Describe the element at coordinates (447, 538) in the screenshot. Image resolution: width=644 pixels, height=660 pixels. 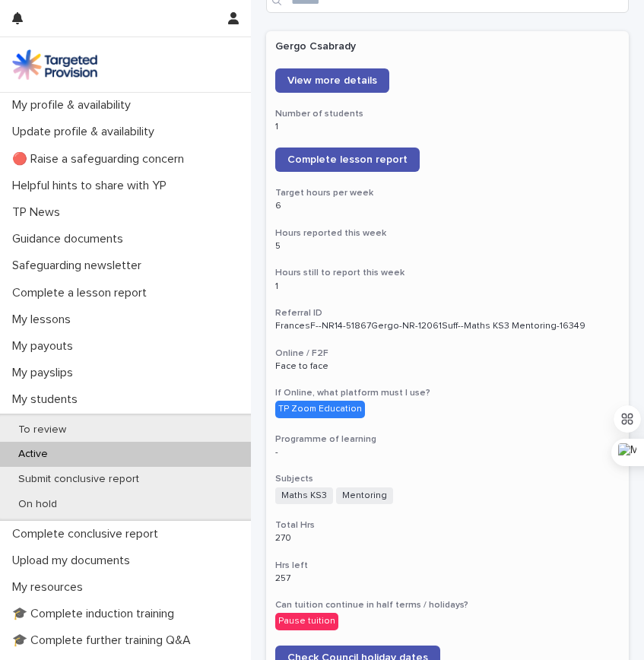
I see `p: 270` at that location.